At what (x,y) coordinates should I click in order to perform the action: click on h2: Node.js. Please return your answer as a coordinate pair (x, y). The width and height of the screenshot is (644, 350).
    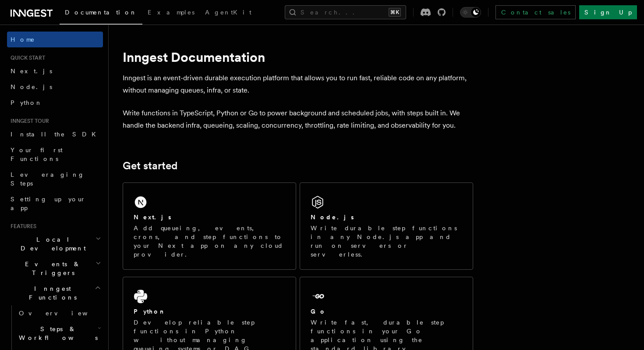
    Looking at the image, I should click on (332, 217).